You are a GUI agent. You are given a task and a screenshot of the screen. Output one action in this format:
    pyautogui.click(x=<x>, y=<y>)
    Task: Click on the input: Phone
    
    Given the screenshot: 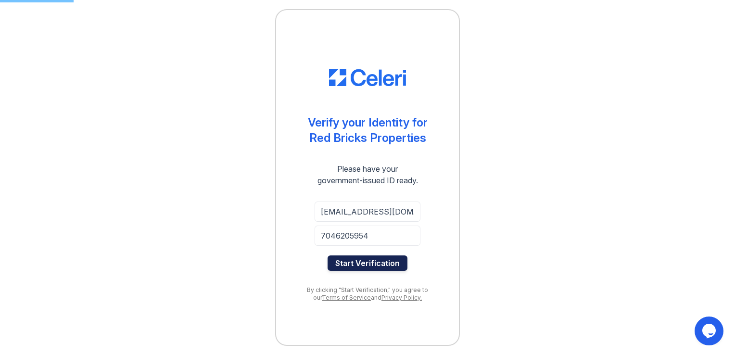 What is the action you would take?
    pyautogui.click(x=367, y=236)
    